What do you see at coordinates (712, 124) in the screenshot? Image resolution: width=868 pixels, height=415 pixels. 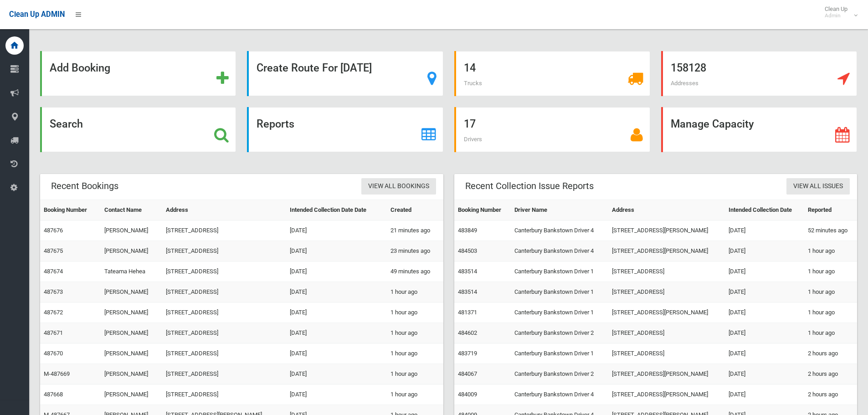 I see `strong: Manage Capacity` at bounding box center [712, 124].